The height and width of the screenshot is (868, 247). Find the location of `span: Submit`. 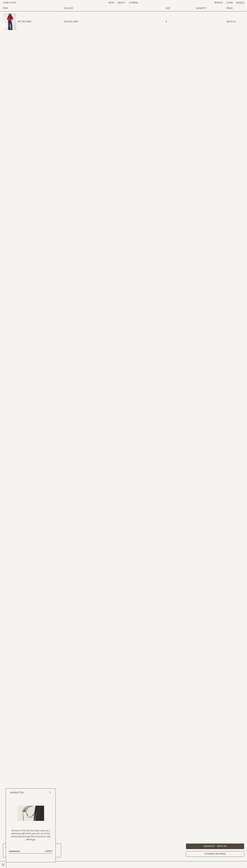

span: Submit is located at coordinates (49, 851).